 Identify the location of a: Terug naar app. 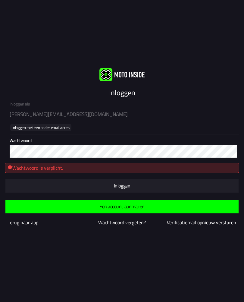
(23, 222).